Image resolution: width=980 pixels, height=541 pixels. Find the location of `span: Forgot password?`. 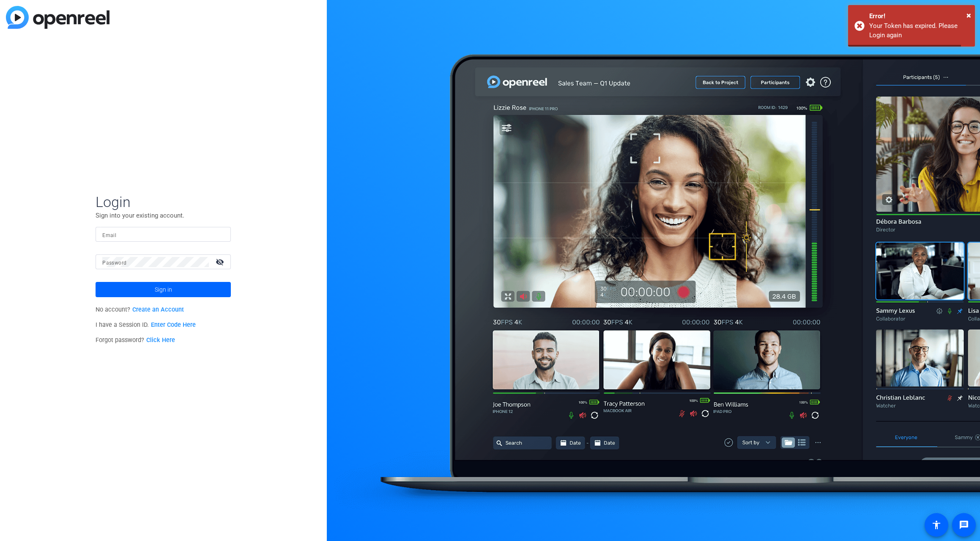

span: Forgot password? is located at coordinates (135, 340).